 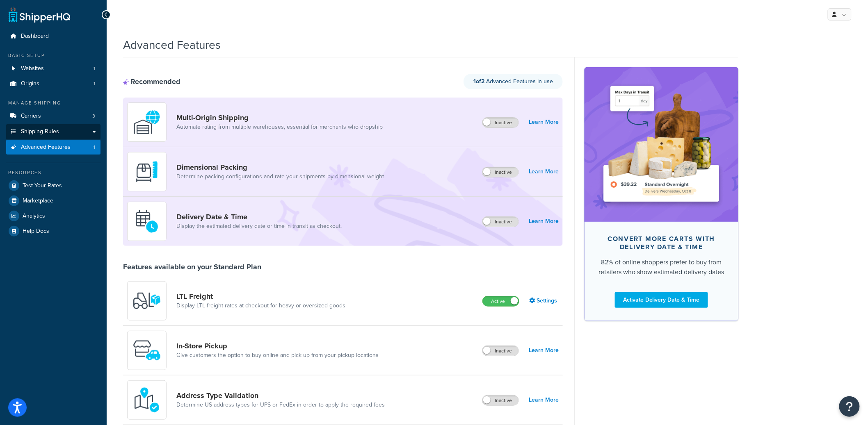 What do you see at coordinates (662, 267) in the screenshot?
I see `div: 82% of online shoppers prefer to buy from retailers who show estimated delivery dates` at bounding box center [662, 267].